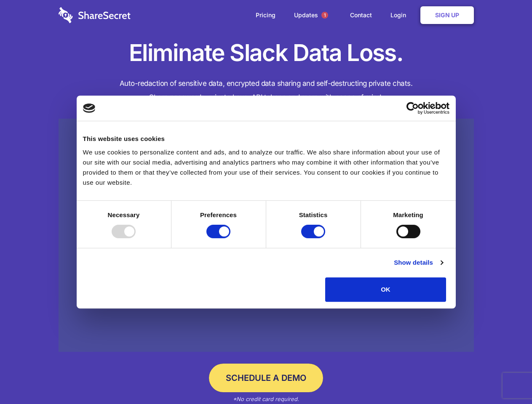 Image resolution: width=532 pixels, height=404 pixels. I want to click on span: 1, so click(325, 15).